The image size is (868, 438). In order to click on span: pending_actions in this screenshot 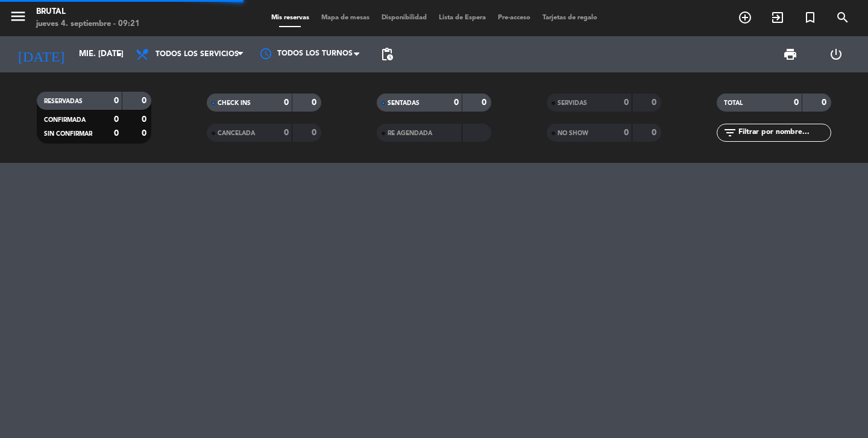, I will do `click(387, 55)`.